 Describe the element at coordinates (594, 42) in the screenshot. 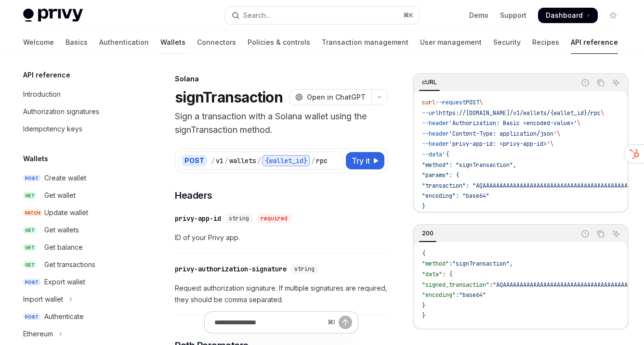

I see `a: API reference` at that location.